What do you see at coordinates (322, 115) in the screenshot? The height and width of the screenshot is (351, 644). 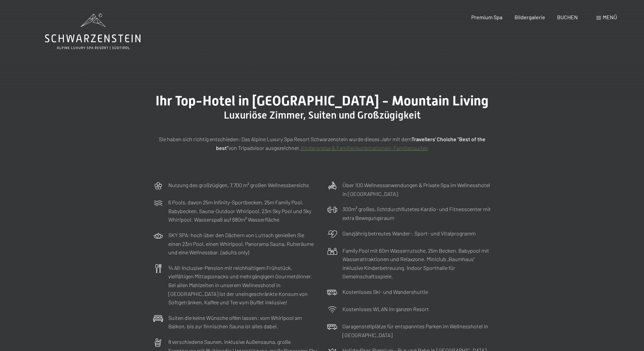 I see `span: Luxuriöse Zimmer, Suiten und Großzügigkeit` at bounding box center [322, 115].